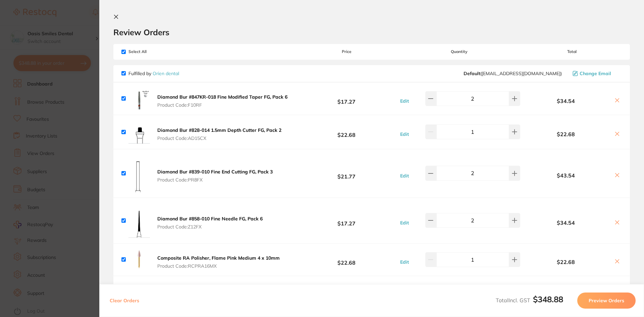 The image size is (644, 317). What do you see at coordinates (139, 99) in the screenshot?
I see `img: ZGhob2h0ag` at bounding box center [139, 99].